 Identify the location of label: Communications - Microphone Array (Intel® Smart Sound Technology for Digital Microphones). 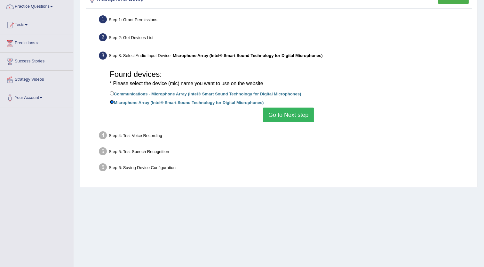
(205, 93).